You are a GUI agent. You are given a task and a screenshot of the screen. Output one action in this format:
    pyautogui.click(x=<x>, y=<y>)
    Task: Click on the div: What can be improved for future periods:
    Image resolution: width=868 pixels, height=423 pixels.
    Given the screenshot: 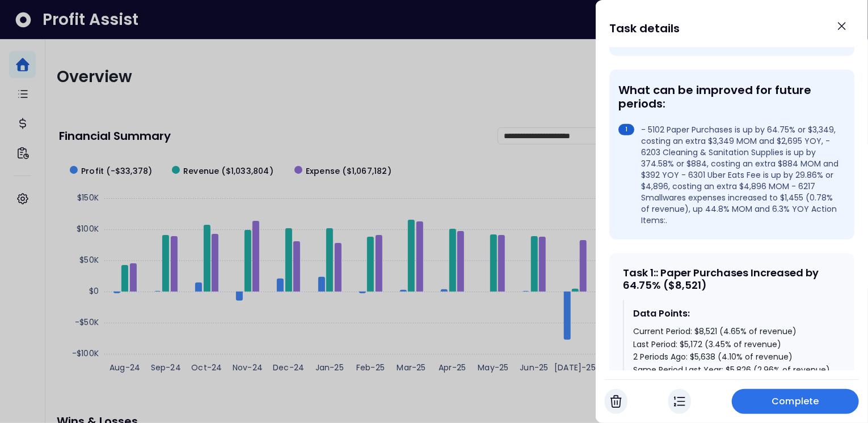 What is the action you would take?
    pyautogui.click(x=729, y=97)
    